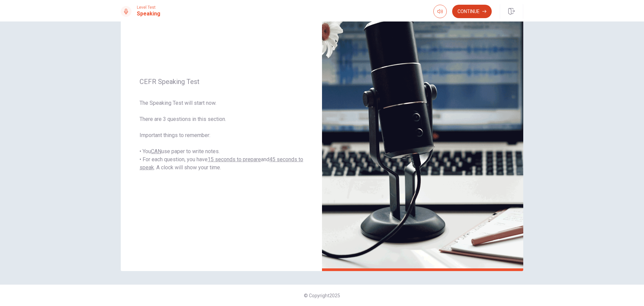 The height and width of the screenshot is (306, 644). Describe the element at coordinates (148, 7) in the screenshot. I see `span: Level Test` at that location.